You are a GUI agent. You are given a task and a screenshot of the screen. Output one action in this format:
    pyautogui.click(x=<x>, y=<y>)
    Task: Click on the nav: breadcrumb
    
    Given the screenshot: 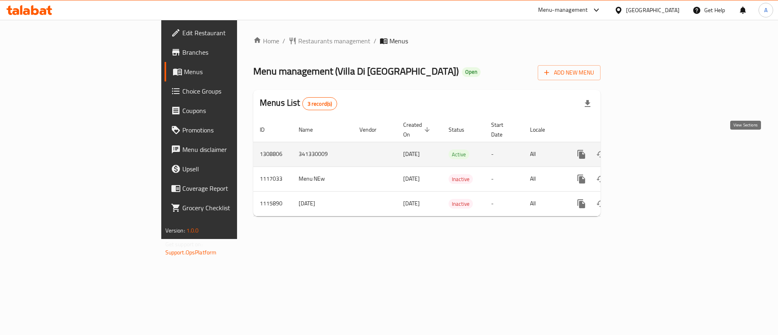 What is the action you would take?
    pyautogui.click(x=426, y=41)
    